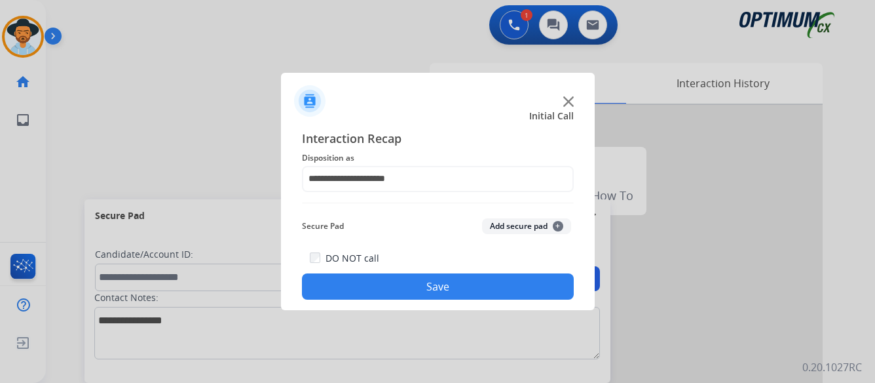 The width and height of the screenshot is (875, 383). Describe the element at coordinates (352, 258) in the screenshot. I see `label: DO NOT call` at that location.